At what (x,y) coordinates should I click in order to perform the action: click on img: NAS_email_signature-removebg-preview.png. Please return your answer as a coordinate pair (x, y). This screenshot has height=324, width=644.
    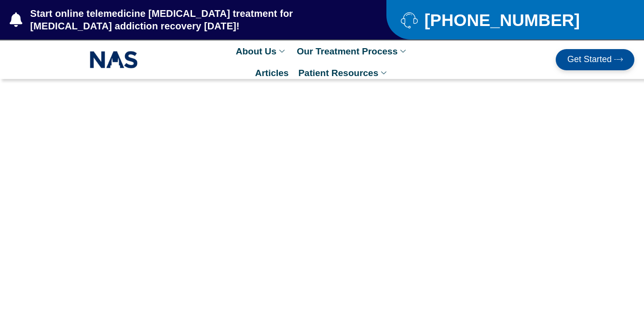
    Looking at the image, I should click on (114, 60).